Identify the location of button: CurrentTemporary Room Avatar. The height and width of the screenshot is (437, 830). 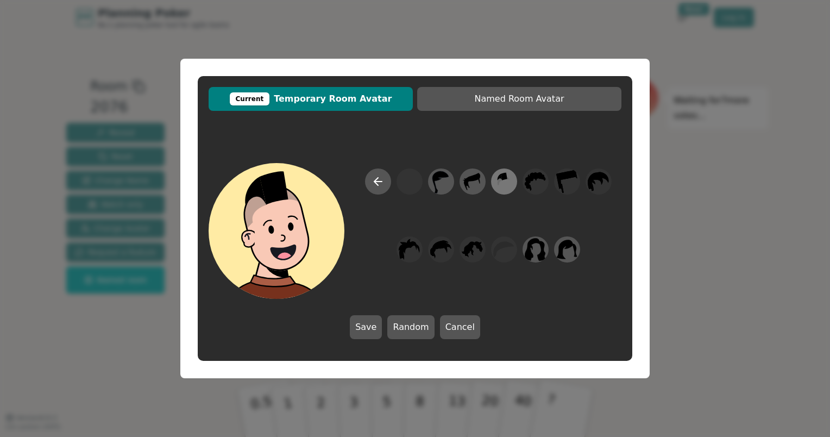
(311, 99).